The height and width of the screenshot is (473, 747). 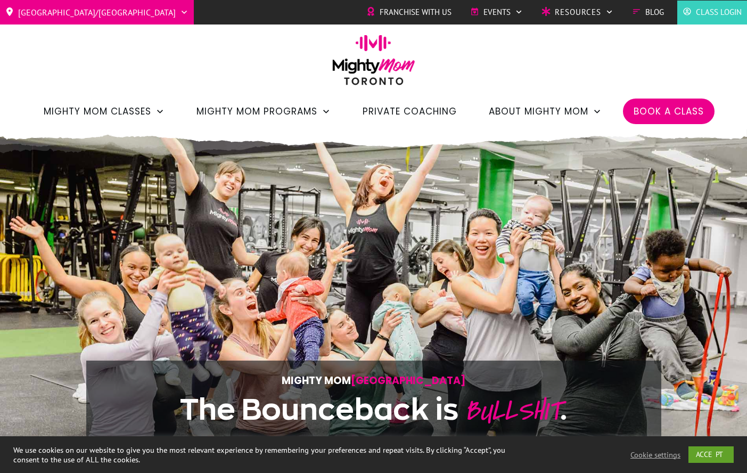 I want to click on a: Resources, so click(x=577, y=12).